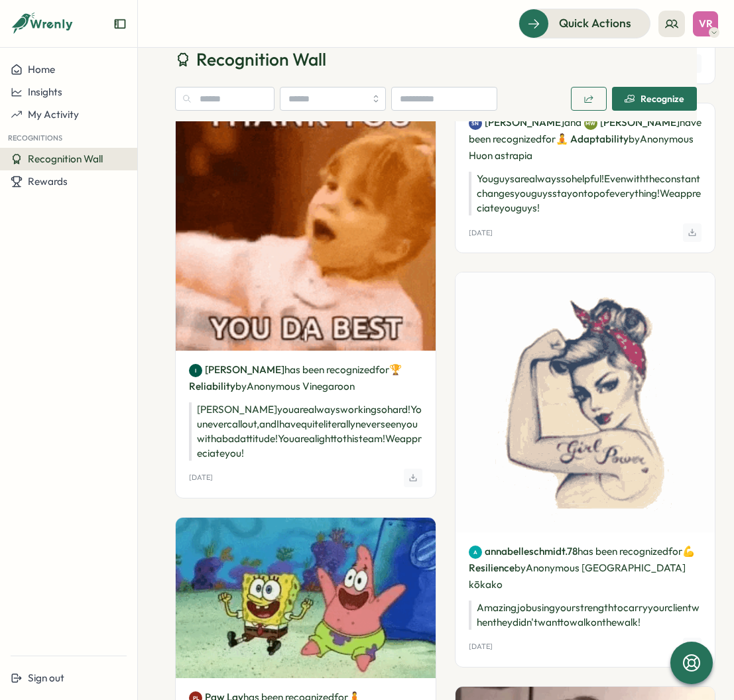 The height and width of the screenshot is (700, 734). I want to click on span: Quick Actions, so click(595, 23).